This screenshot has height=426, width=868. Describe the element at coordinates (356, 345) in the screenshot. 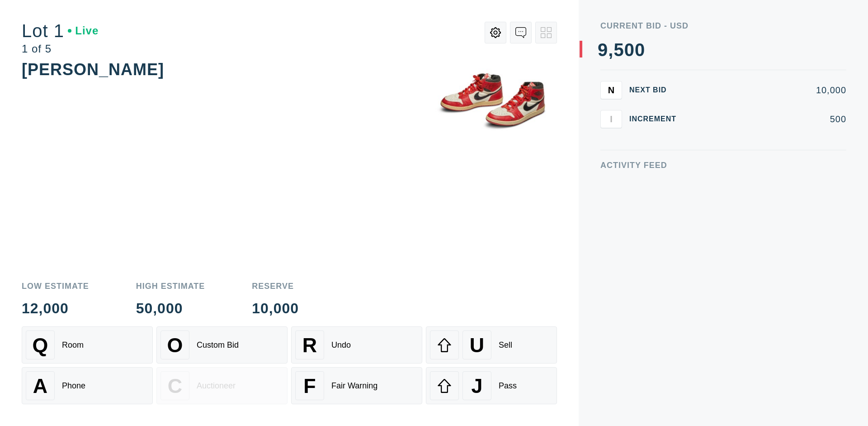

I see `button: RUndo` at that location.